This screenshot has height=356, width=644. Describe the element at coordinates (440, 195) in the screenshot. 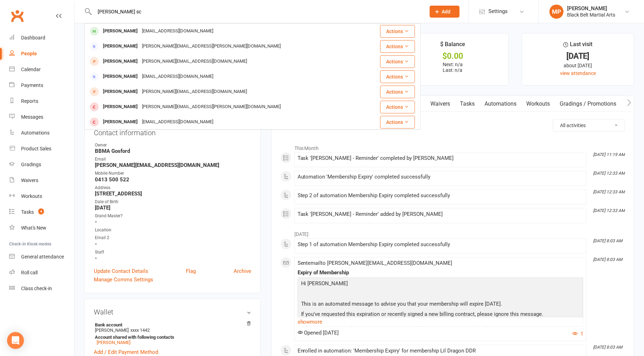

I see `div: Step 2 of automation Membership Expiry completed successfully` at that location.